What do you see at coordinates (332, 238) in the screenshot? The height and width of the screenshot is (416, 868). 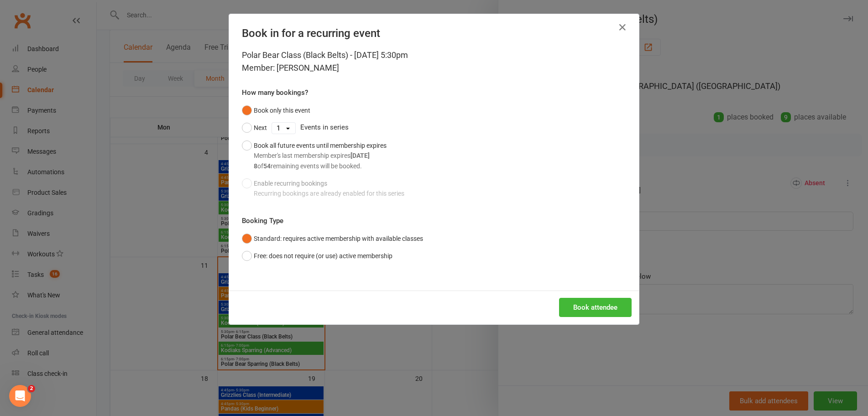 I see `button: Standard: requires active membership with available classes` at bounding box center [332, 238].